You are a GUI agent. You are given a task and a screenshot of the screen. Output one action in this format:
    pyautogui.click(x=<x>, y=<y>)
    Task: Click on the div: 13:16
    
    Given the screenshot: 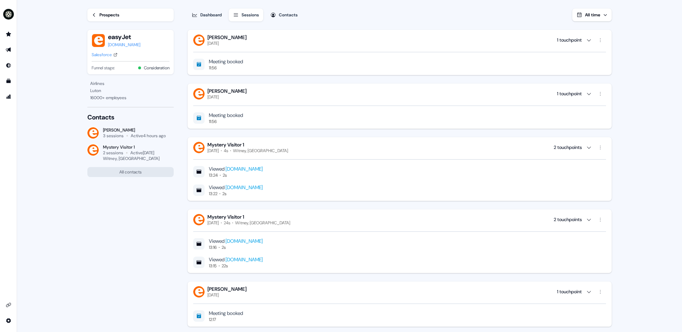 What is the action you would take?
    pyautogui.click(x=213, y=247)
    